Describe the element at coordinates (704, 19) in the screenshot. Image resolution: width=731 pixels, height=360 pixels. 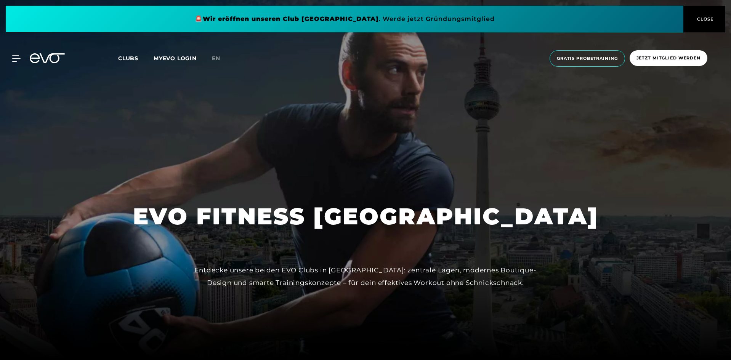
I see `button: CLOSE` at that location.